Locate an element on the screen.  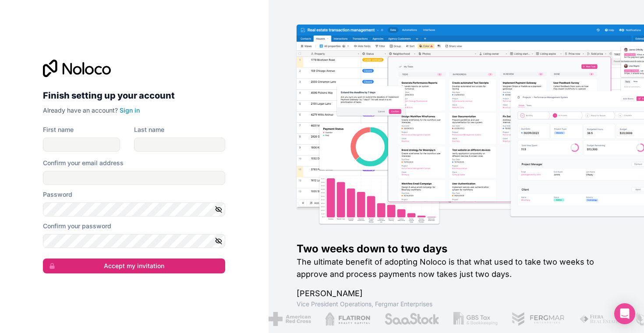
h2: Finish setting up your account is located at coordinates (134, 95).